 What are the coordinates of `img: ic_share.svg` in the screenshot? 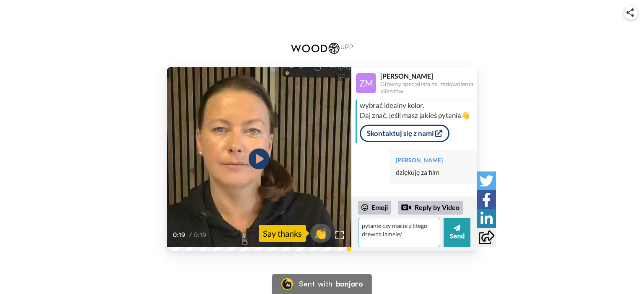 It's located at (630, 13).